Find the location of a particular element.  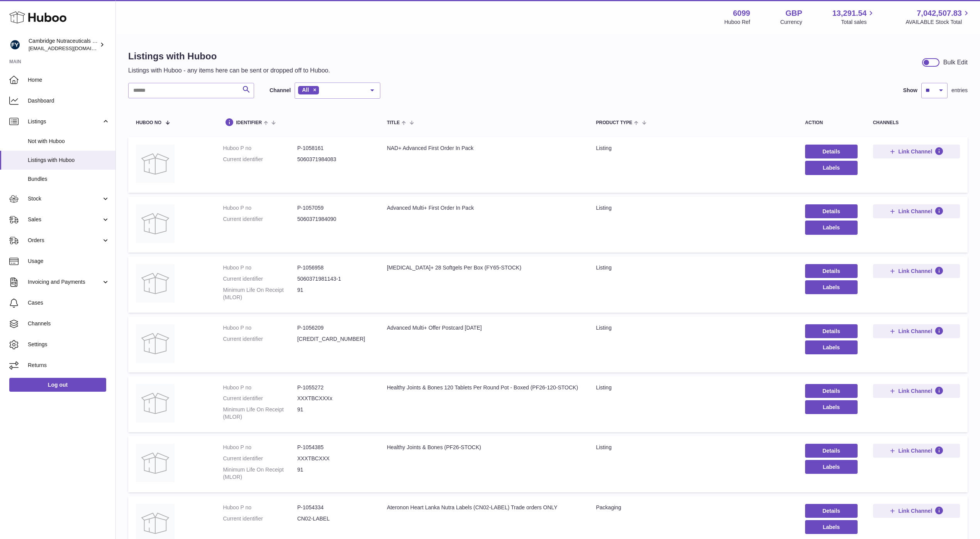

dd: XXXTBCXXXx is located at coordinates (334, 398).